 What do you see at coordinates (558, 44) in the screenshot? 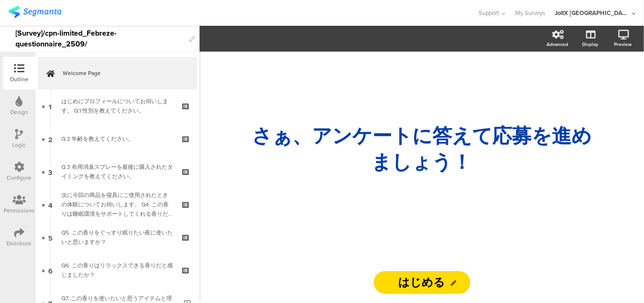
I see `div: Advanced` at bounding box center [558, 44].